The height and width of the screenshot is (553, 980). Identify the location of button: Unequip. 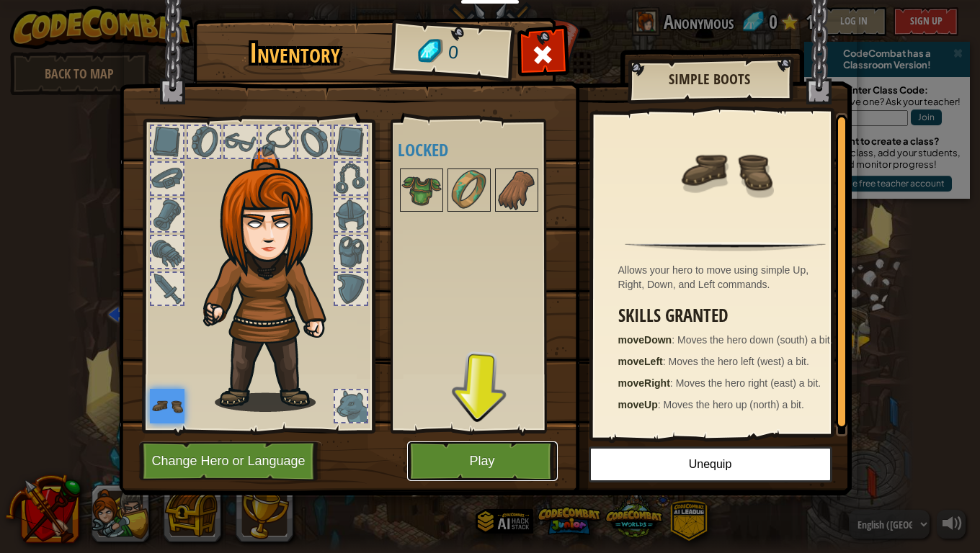
(711, 464).